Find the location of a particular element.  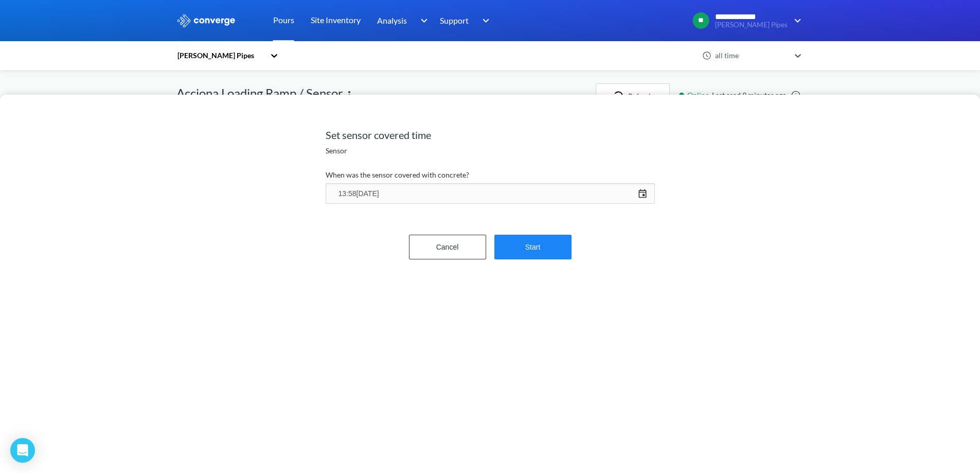

button: Cancel is located at coordinates (448, 247).